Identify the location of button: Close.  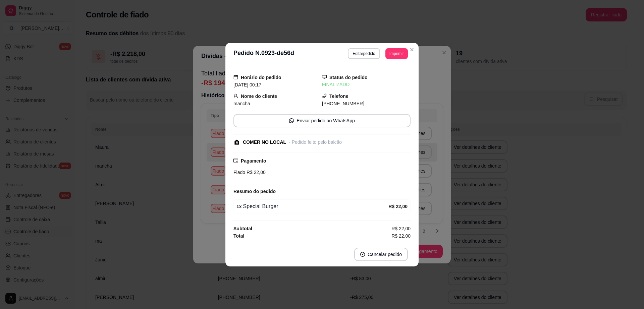
(412, 50).